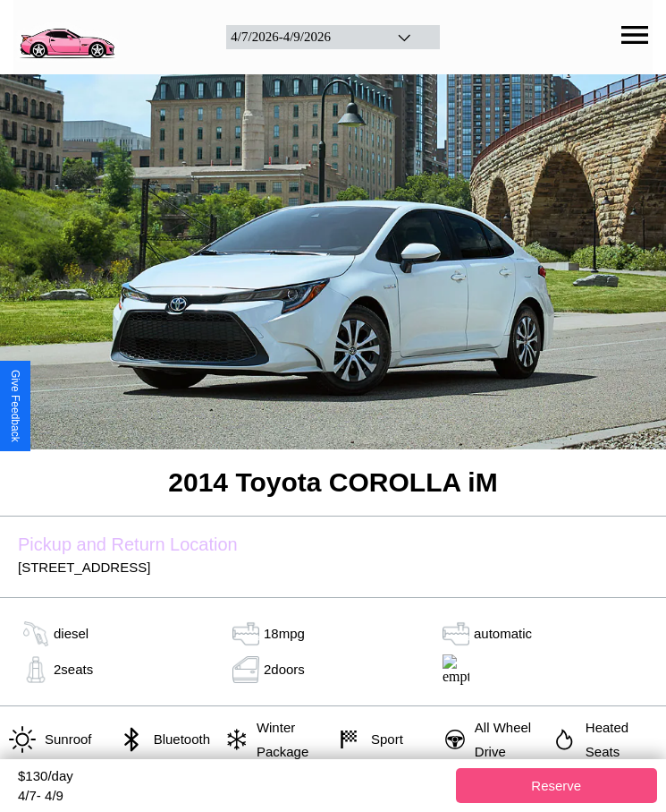  I want to click on div: 4 / 7 - 4 / 9, so click(233, 795).